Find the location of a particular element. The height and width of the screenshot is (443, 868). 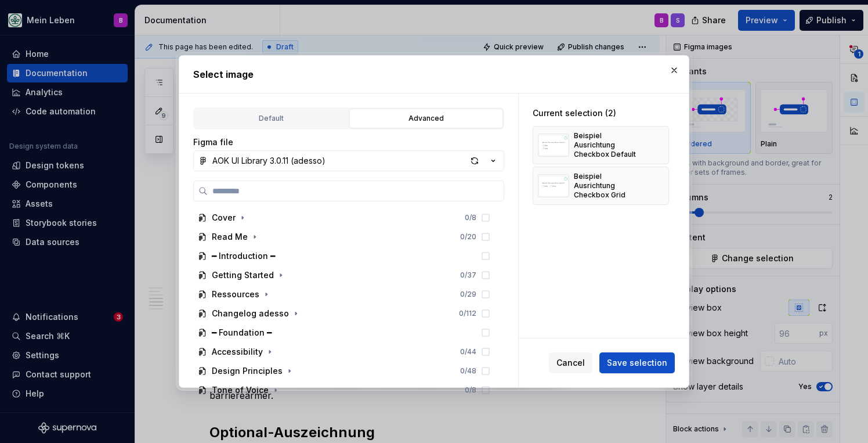

div: 0 / 37 is located at coordinates (468, 275).